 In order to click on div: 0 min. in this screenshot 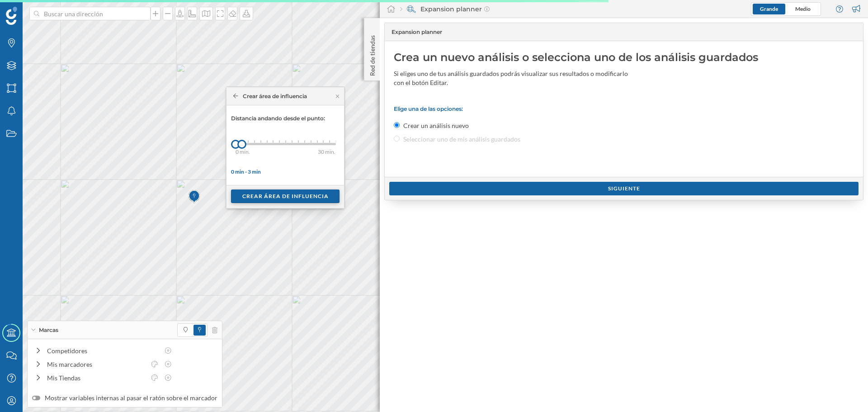, I will do `click(247, 152)`.